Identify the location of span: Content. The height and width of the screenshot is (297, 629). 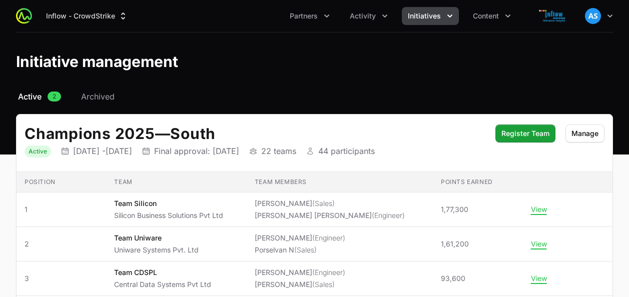
(486, 16).